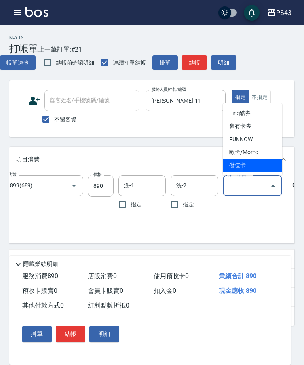 This screenshot has height=365, width=304. Describe the element at coordinates (97, 174) in the screenshot. I see `label: 價格` at that location.